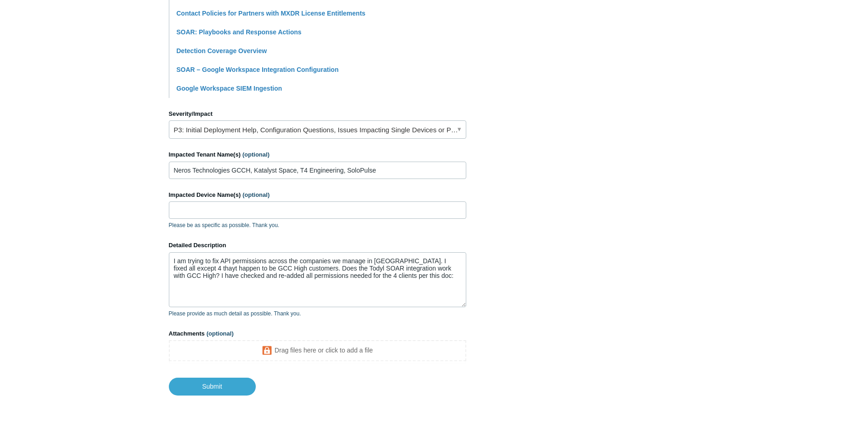 The height and width of the screenshot is (423, 868). What do you see at coordinates (318, 334) in the screenshot?
I see `label: Attachments` at bounding box center [318, 334].